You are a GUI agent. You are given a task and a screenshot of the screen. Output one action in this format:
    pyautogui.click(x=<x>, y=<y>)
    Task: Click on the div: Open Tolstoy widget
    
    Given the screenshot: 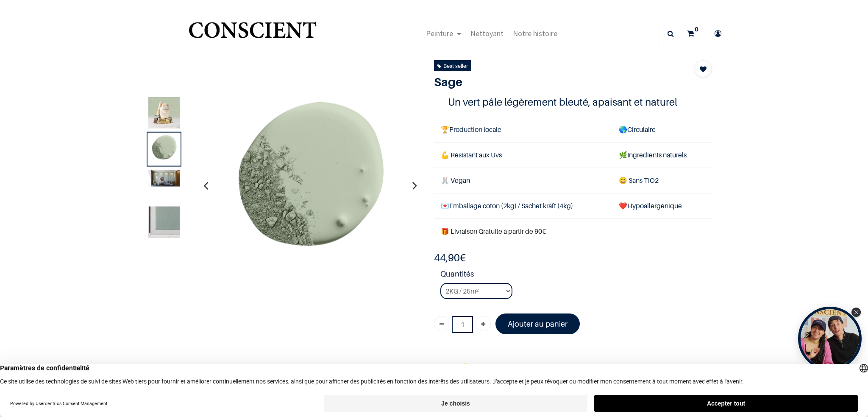 What is the action you would take?
    pyautogui.click(x=830, y=338)
    